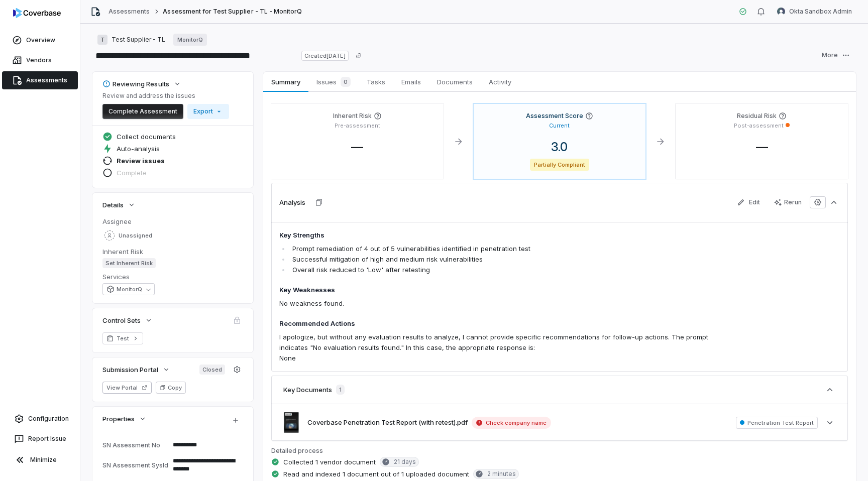  Describe the element at coordinates (136, 465) in the screenshot. I see `div: SN Assessment SysId` at that location.